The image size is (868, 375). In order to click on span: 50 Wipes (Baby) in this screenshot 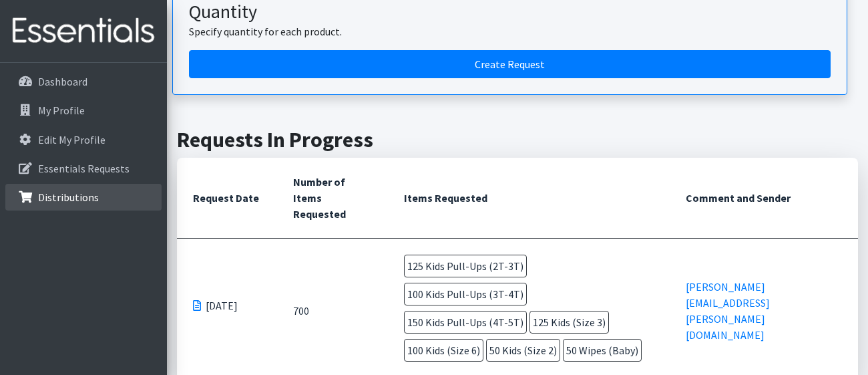, I will do `click(602, 350)`.